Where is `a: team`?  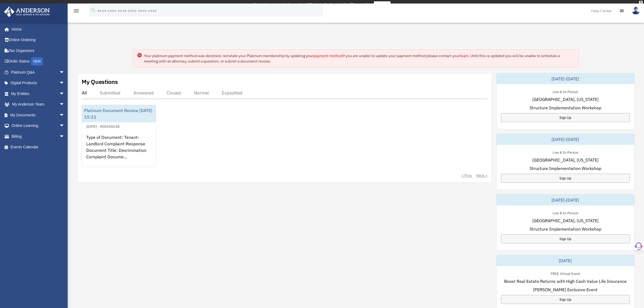 a: team is located at coordinates (464, 56).